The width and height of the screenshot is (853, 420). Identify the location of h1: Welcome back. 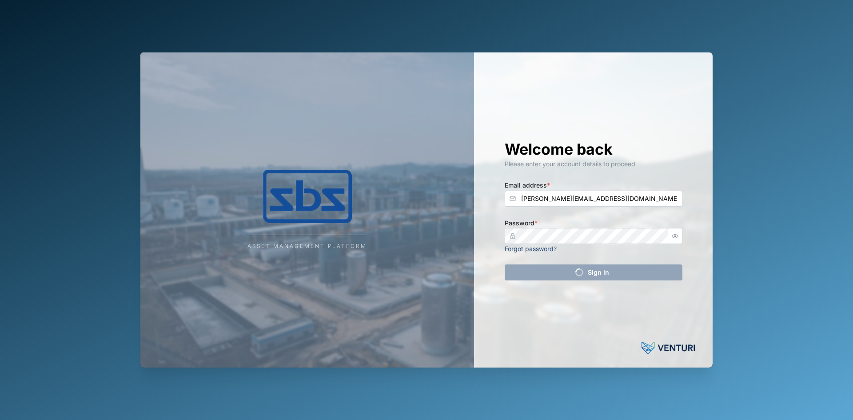
(593, 149).